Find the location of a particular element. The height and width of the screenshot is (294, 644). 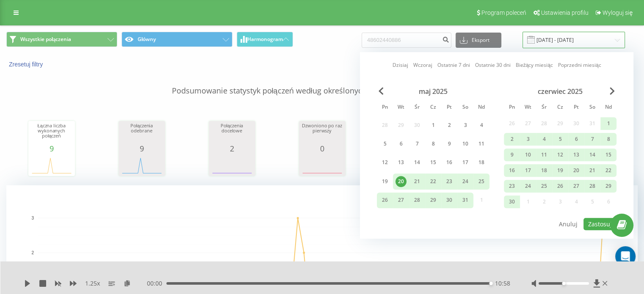

text: 3 is located at coordinates (33, 218).